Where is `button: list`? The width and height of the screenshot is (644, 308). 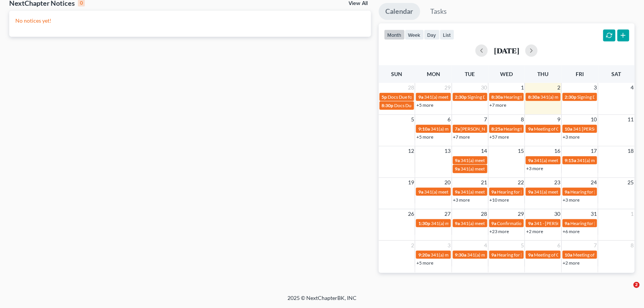 button: list is located at coordinates (447, 34).